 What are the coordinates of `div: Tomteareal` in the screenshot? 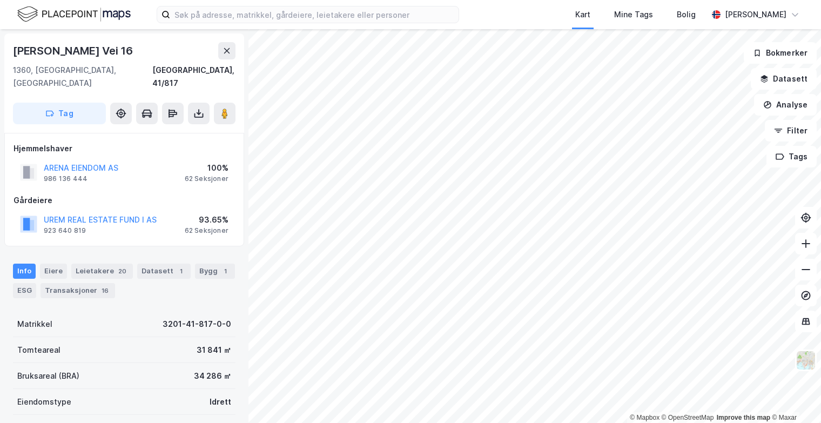 It's located at (39, 350).